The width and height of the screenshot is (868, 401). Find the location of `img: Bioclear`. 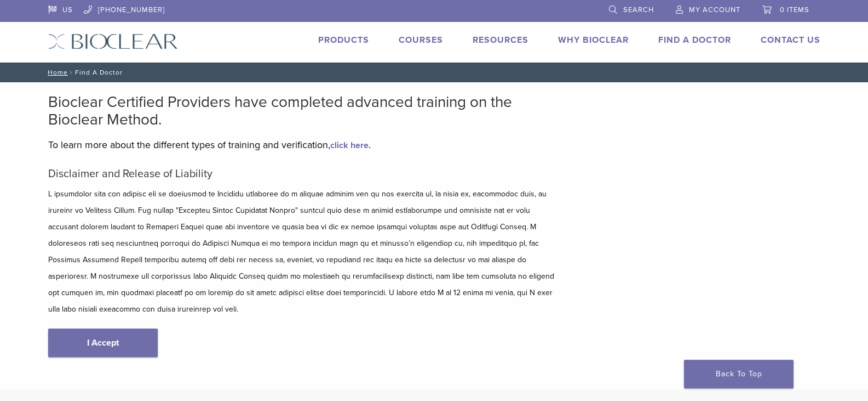

img: Bioclear is located at coordinates (113, 41).